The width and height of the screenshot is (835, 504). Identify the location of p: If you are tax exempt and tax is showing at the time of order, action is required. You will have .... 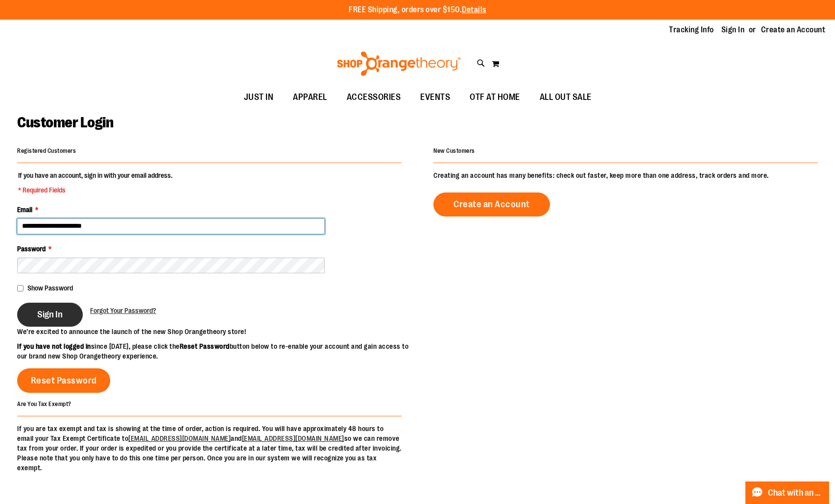
(209, 448).